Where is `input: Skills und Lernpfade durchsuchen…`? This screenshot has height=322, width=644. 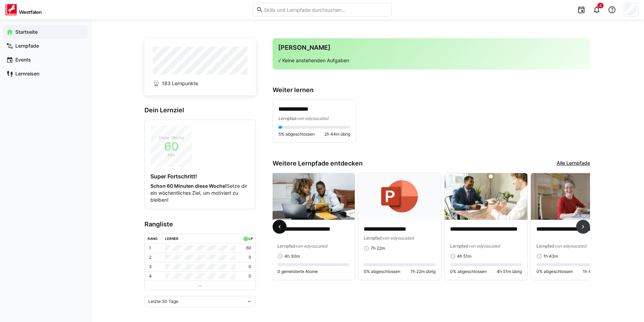 input: Skills und Lernpfade durchsuchen… is located at coordinates (325, 9).